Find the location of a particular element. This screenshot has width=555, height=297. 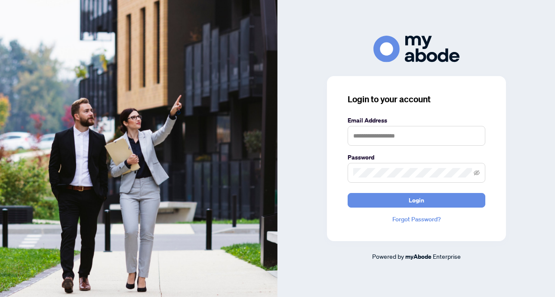

span: Enterprise is located at coordinates (447, 257).